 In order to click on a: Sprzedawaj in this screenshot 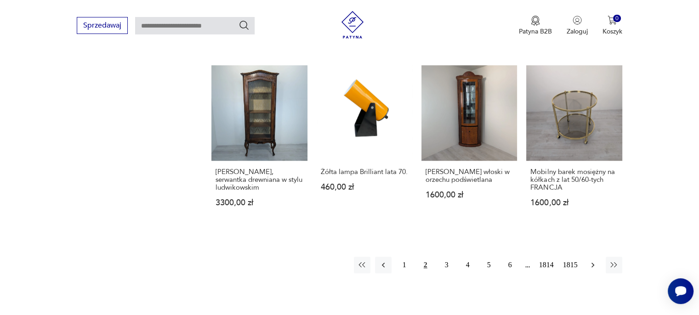, I will do `click(102, 26)`.